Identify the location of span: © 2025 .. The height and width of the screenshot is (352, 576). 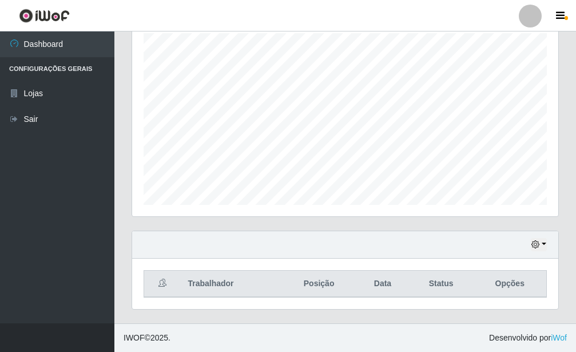
(147, 337).